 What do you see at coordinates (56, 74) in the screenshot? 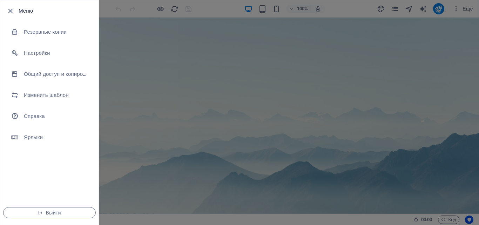
I see `h6: Общий доступ и копирование сайта` at bounding box center [56, 74].